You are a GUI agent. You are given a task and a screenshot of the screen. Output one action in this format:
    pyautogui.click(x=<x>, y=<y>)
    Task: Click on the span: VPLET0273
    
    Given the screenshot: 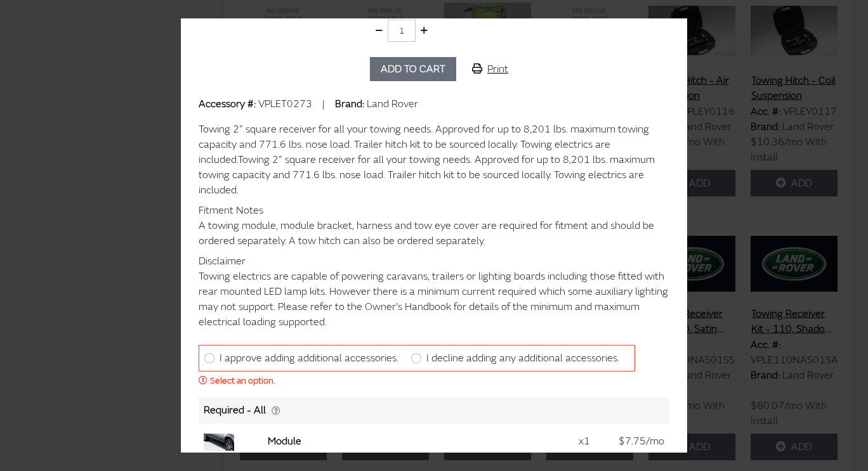 What is the action you would take?
    pyautogui.click(x=285, y=104)
    